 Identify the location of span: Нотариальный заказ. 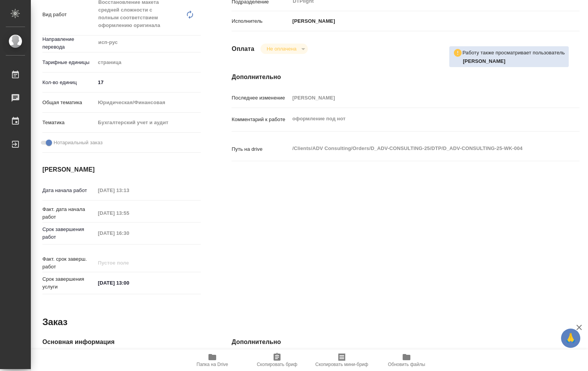
(78, 143).